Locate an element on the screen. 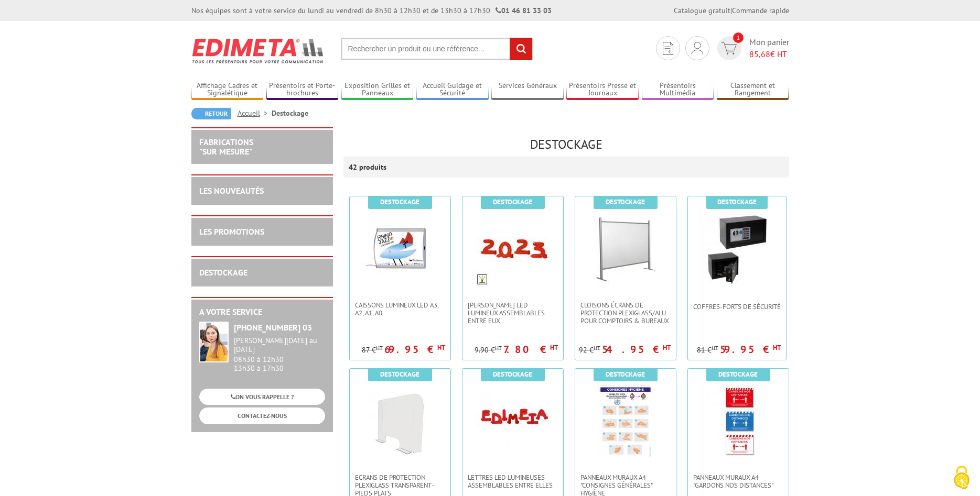 This screenshot has width=980, height=496. a: DESTOCKAGE is located at coordinates (224, 272).